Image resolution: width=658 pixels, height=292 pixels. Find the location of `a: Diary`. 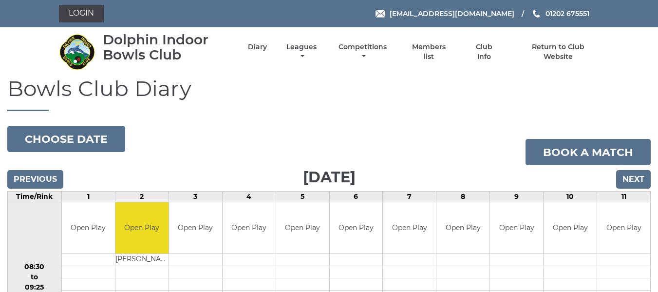

a: Diary is located at coordinates (257, 47).